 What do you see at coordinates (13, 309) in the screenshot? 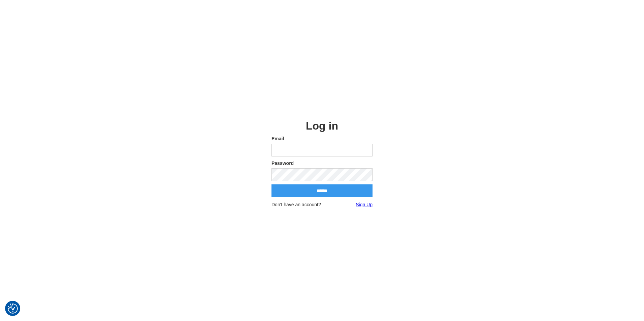
I see `img: Revisit consent button` at bounding box center [13, 309].